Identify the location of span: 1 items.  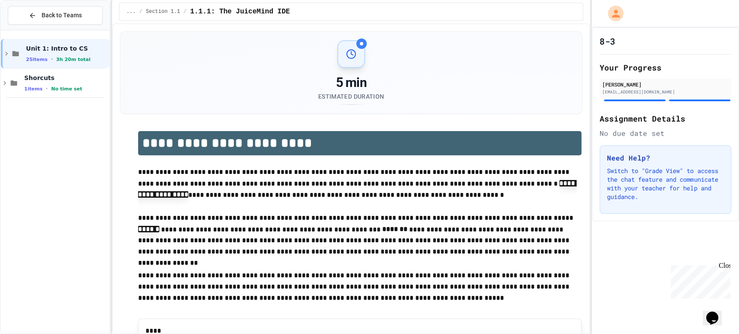
(33, 89).